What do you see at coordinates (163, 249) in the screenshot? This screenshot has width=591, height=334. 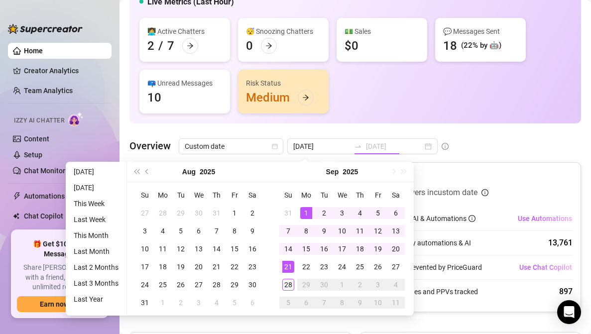 I see `td: 2025-08-11` at bounding box center [163, 249].